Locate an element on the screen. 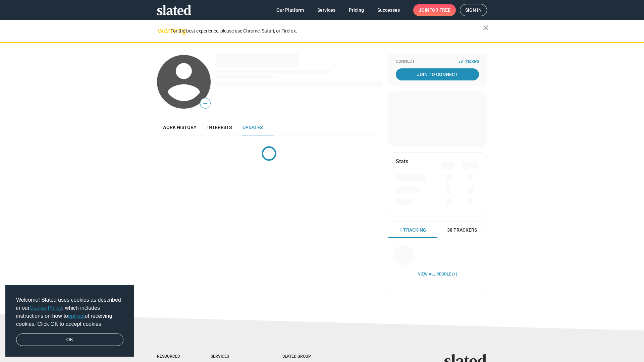 This screenshot has height=362, width=644. a: View all People (1) is located at coordinates (437, 275).